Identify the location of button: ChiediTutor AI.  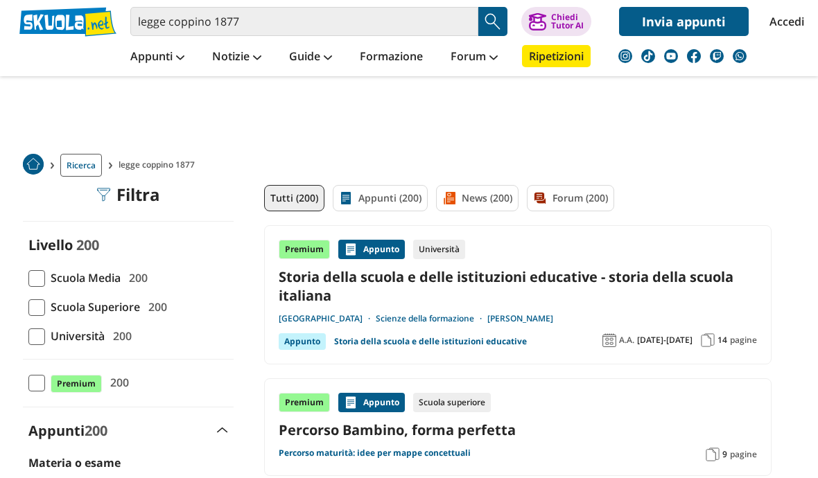
(556, 21).